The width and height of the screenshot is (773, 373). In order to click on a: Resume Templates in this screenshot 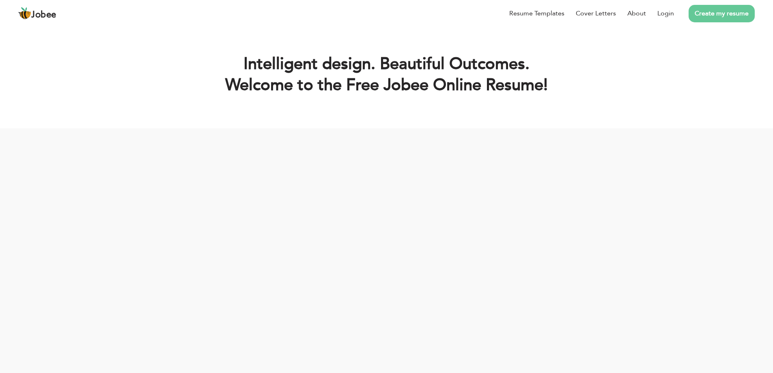, I will do `click(537, 13)`.